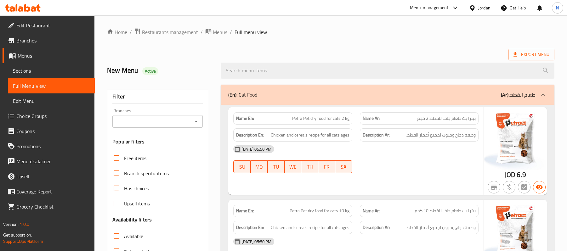 Image resolution: width=567 pixels, height=251 pixels. Describe the element at coordinates (53, 116) in the screenshot. I see `span: Choice Groups` at that location.